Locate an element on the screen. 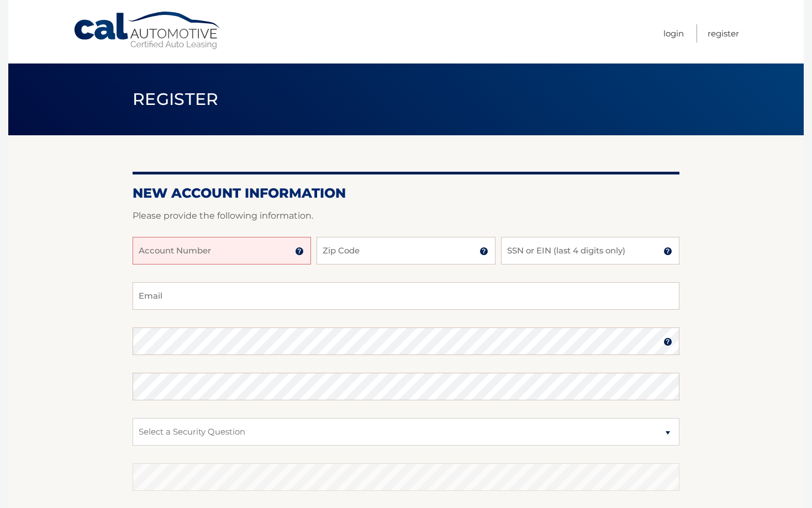 Image resolution: width=812 pixels, height=508 pixels. a: Login is located at coordinates (673, 33).